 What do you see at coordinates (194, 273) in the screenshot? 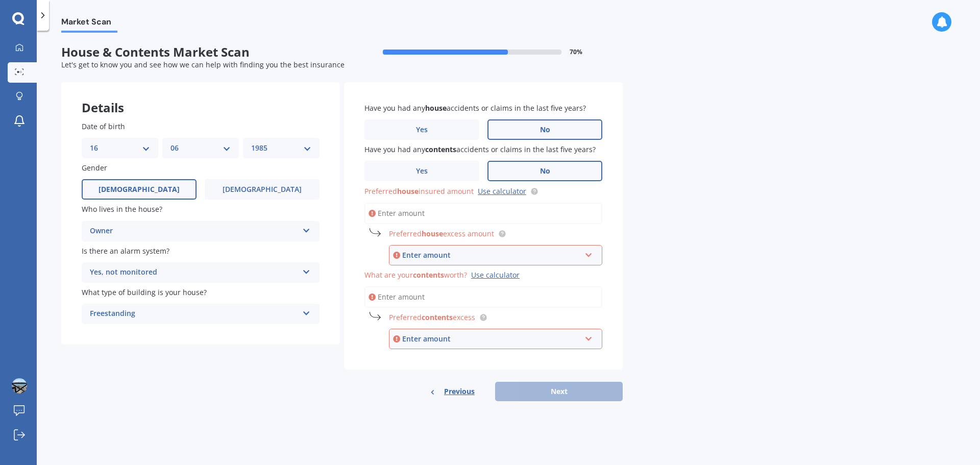
I see `div: Yes, not monitored` at bounding box center [194, 273].